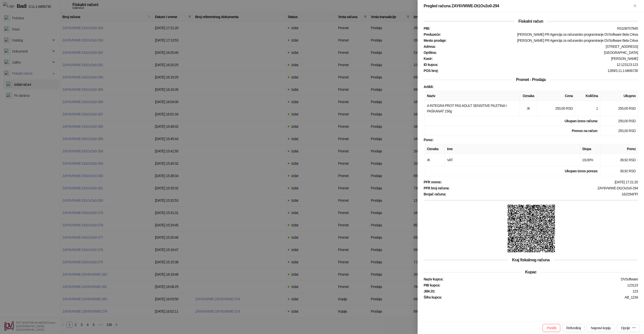 The image size is (644, 334). What do you see at coordinates (428, 87) in the screenshot?
I see `strong: Artikli :` at bounding box center [428, 87].